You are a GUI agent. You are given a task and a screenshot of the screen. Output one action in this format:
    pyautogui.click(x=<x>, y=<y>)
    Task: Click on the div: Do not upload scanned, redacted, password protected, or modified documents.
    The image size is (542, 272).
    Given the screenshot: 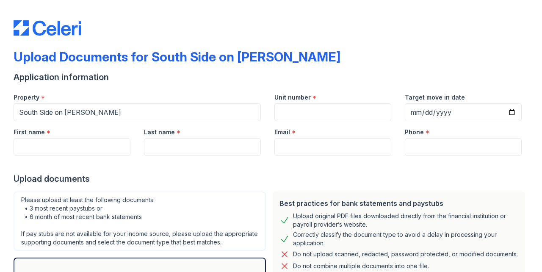 What is the action you would take?
    pyautogui.click(x=405, y=254)
    